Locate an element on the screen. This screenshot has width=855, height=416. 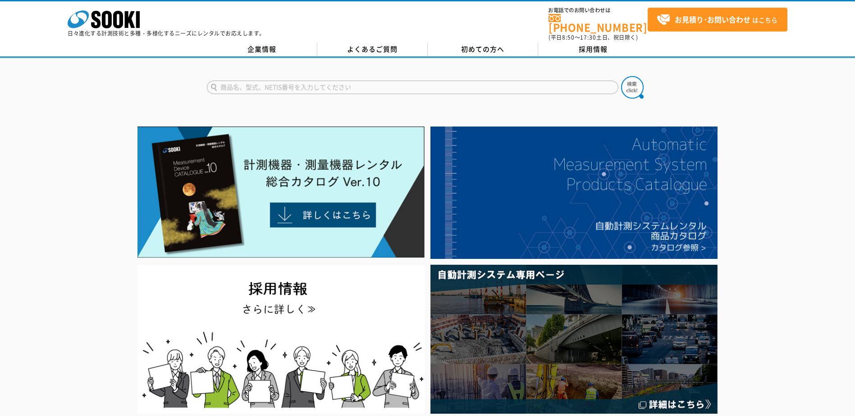
a: 企業情報 is located at coordinates (262, 50).